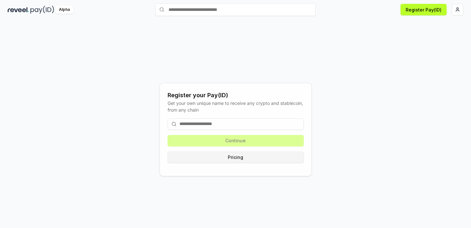 This screenshot has height=228, width=471. What do you see at coordinates (235, 95) in the screenshot?
I see `div: Register your Pay(ID)` at bounding box center [235, 95].